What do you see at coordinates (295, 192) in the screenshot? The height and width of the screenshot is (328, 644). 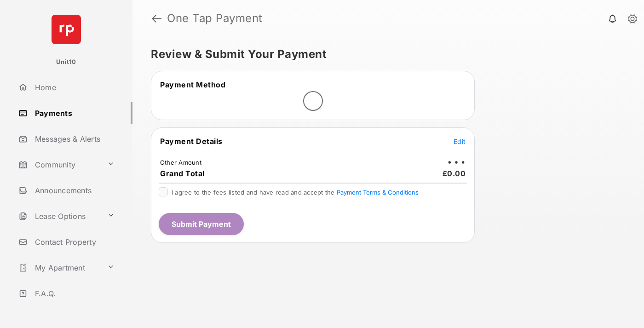 I see `span: I agree to the fees listed and have read and accept the` at bounding box center [295, 192].